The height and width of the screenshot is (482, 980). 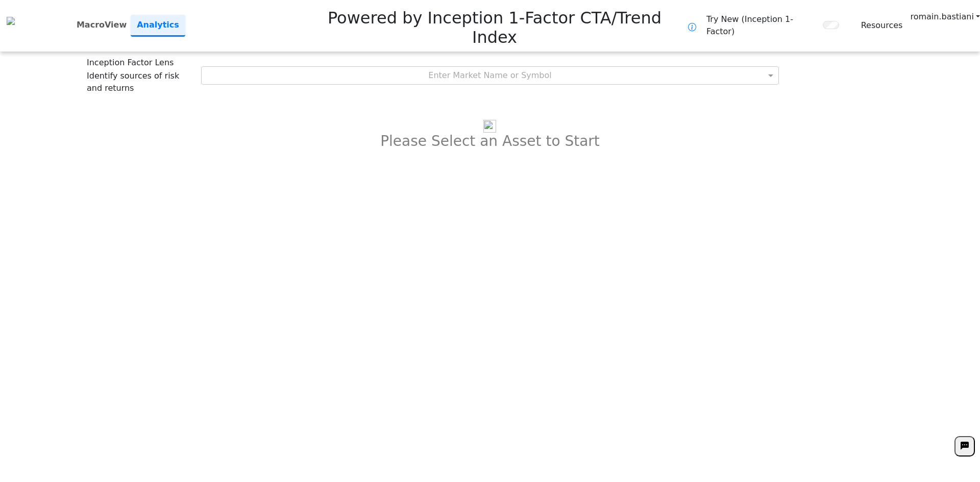 What do you see at coordinates (882, 25) in the screenshot?
I see `a: Resources` at bounding box center [882, 25].